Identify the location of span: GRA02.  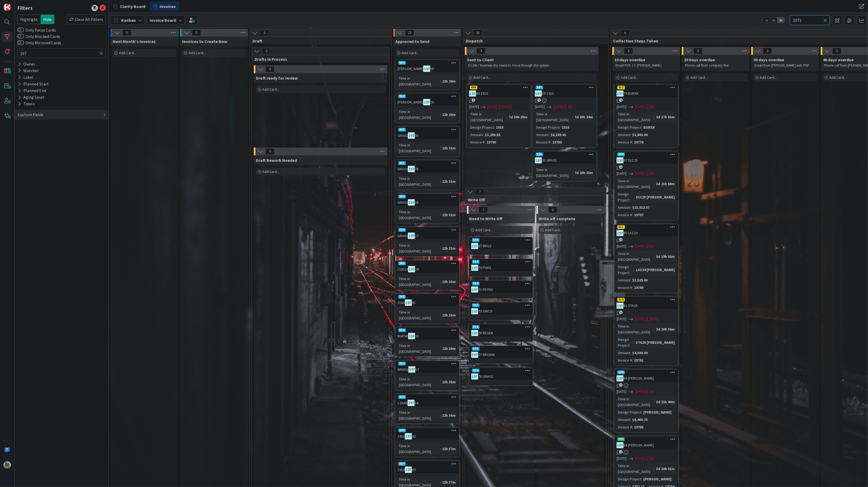
(403, 135).